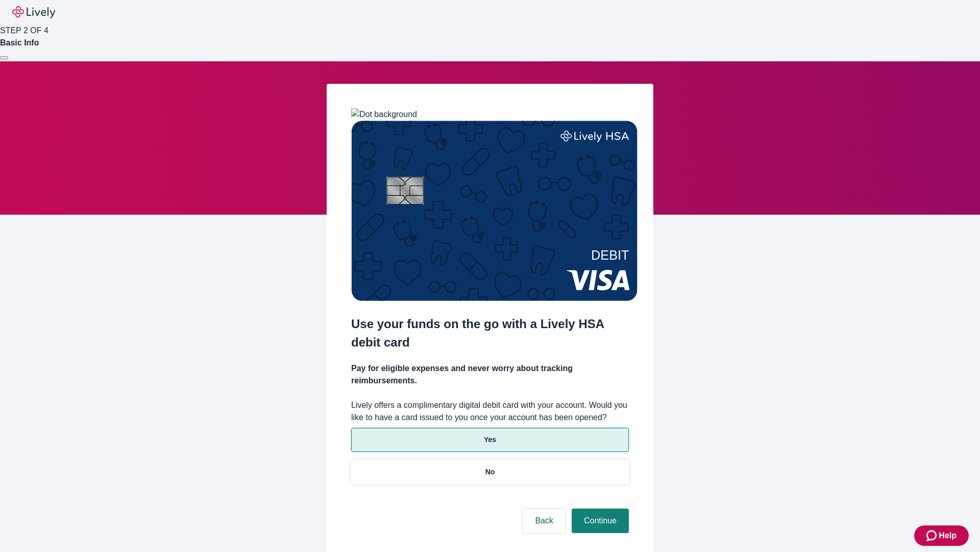  I want to click on button: Continue, so click(600, 520).